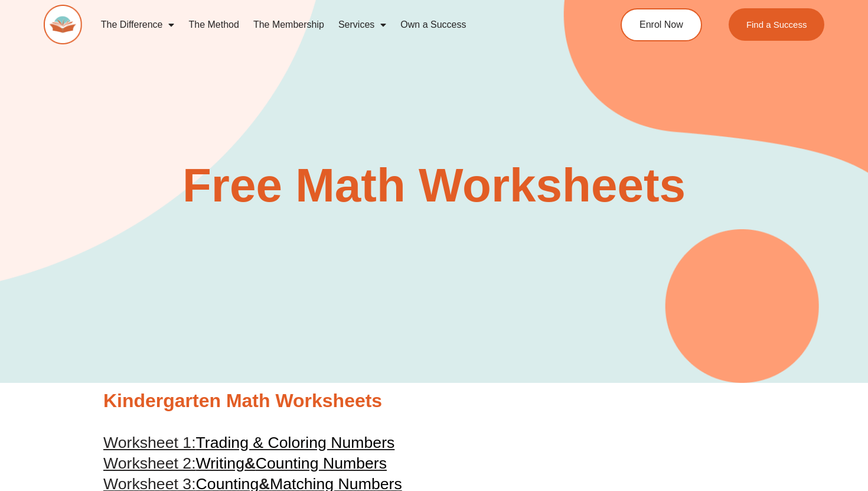 This screenshot has width=868, height=491. Describe the element at coordinates (249, 442) in the screenshot. I see `a: Worksheet 1:Trading & Coloring Numbers` at that location.